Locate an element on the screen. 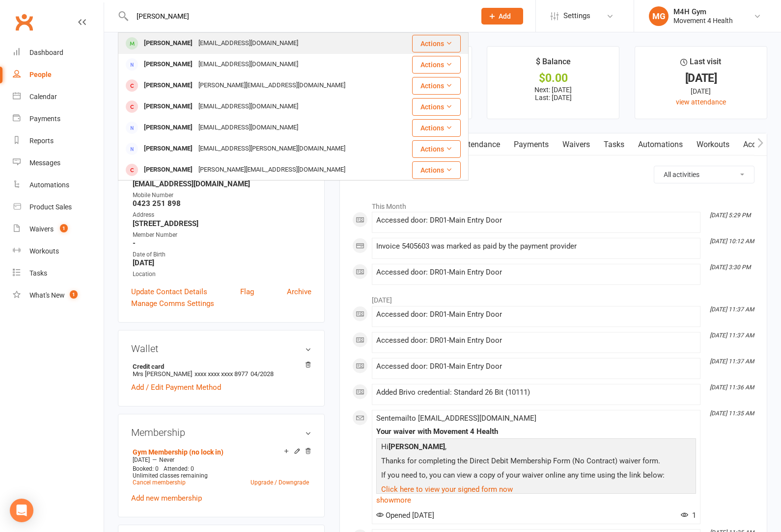 This screenshot has width=781, height=532. div: What's New is located at coordinates (47, 296).